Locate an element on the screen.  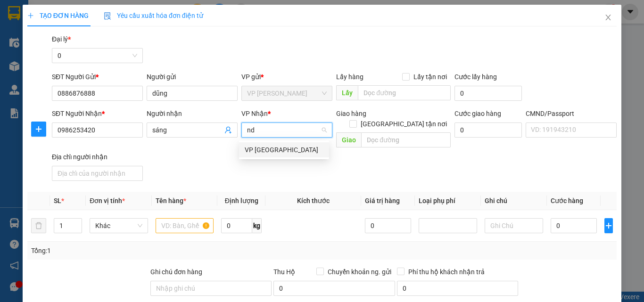
button: delete is located at coordinates (39, 226).